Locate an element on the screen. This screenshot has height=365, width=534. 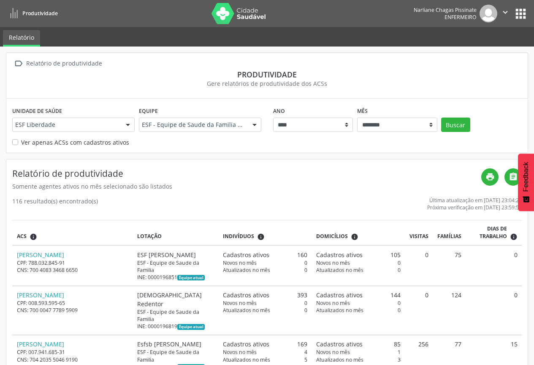
span: ESF - Equipe de Saude da Familia - INE: 0000196878 is located at coordinates (193, 125).